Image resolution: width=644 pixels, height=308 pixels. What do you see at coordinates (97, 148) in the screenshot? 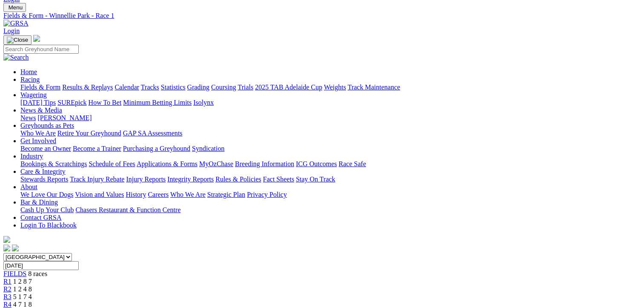
I see `a: Become a Trainer` at bounding box center [97, 148].